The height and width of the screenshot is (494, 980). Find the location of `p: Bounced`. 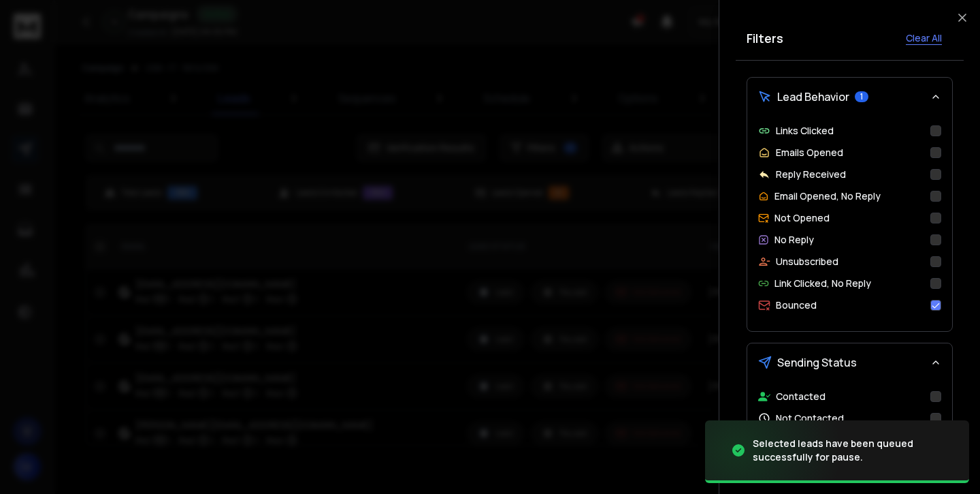

p: Bounced is located at coordinates (796, 305).